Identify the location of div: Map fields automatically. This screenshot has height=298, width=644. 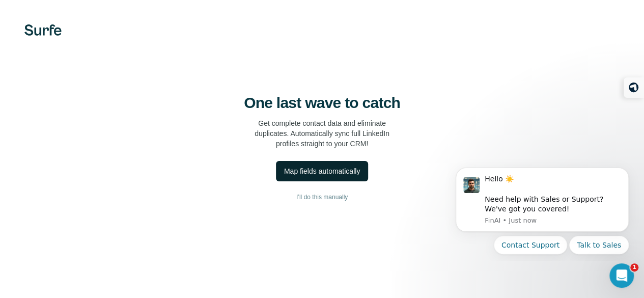
(322, 171).